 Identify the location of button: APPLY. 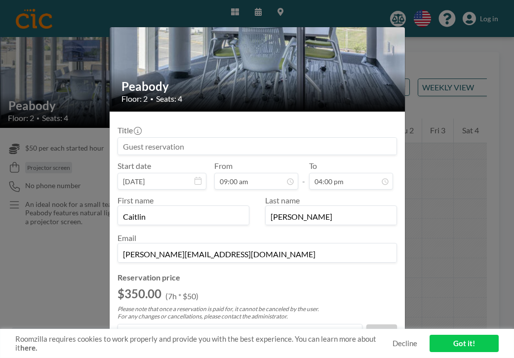
(381, 333).